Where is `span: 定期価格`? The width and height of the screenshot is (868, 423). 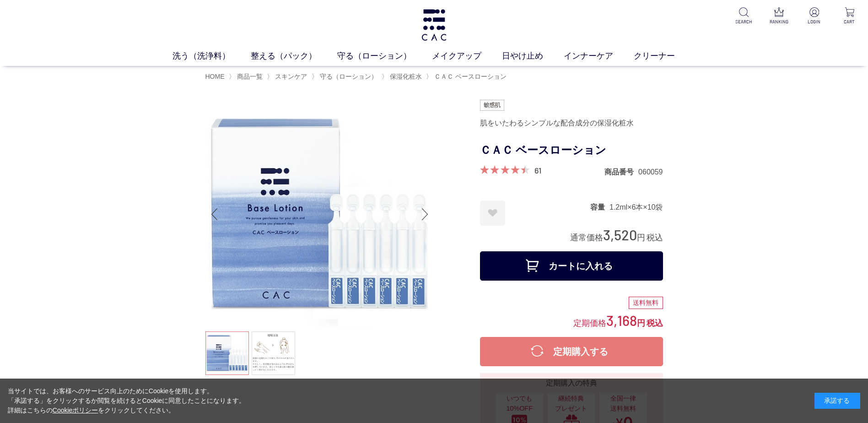 span: 定期価格 is located at coordinates (590, 322).